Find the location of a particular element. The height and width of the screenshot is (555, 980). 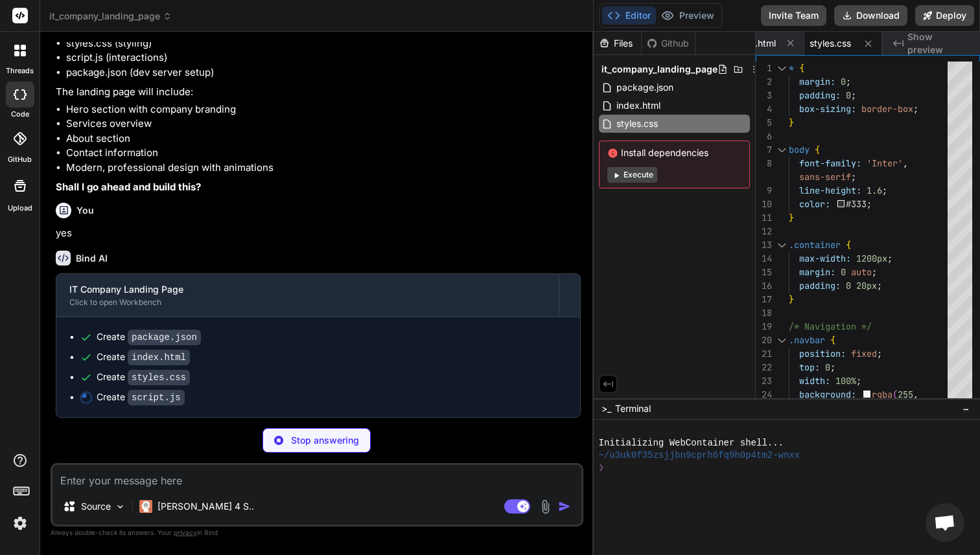

li: Contact information is located at coordinates (323, 153).